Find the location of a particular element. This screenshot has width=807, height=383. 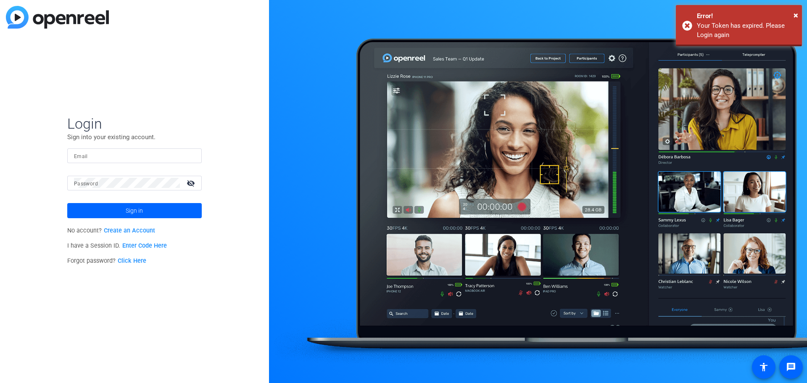

input: Enter Email Address is located at coordinates (134, 155).